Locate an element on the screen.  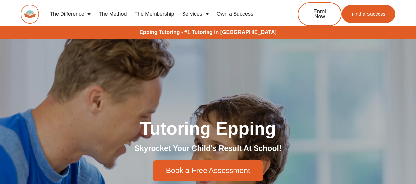
a: Services is located at coordinates (195, 14).